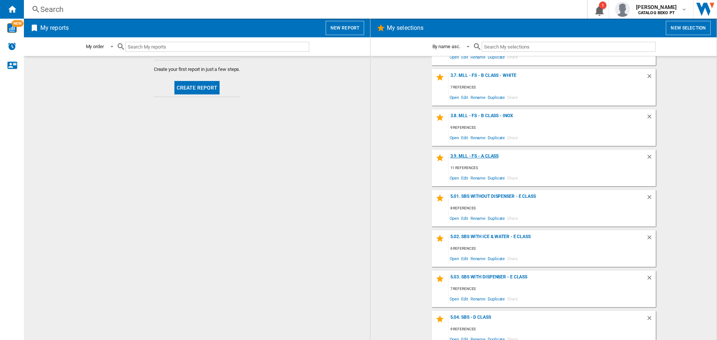 The height and width of the screenshot is (340, 717). I want to click on div: 5.02. SBS with Ice & Water - E Class, so click(547, 239).